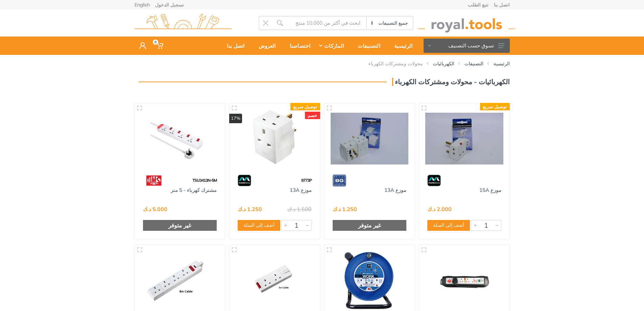 The width and height of the screenshot is (644, 311). I want to click on div: الماركات, so click(331, 45).